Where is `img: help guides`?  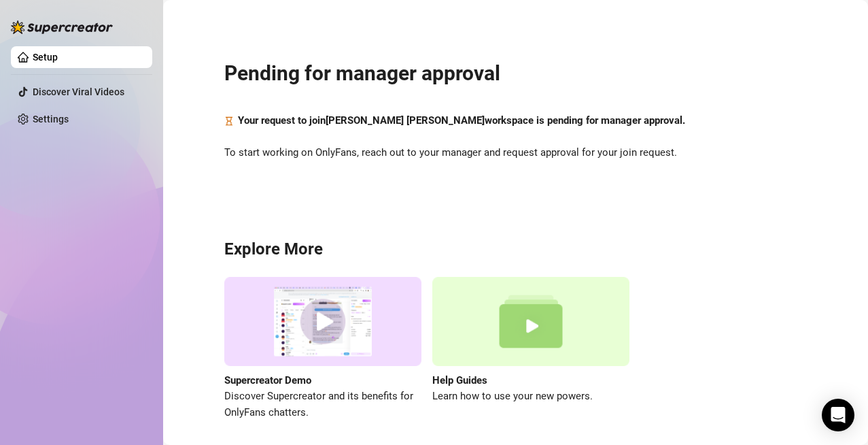
img: help guides is located at coordinates (531, 321).